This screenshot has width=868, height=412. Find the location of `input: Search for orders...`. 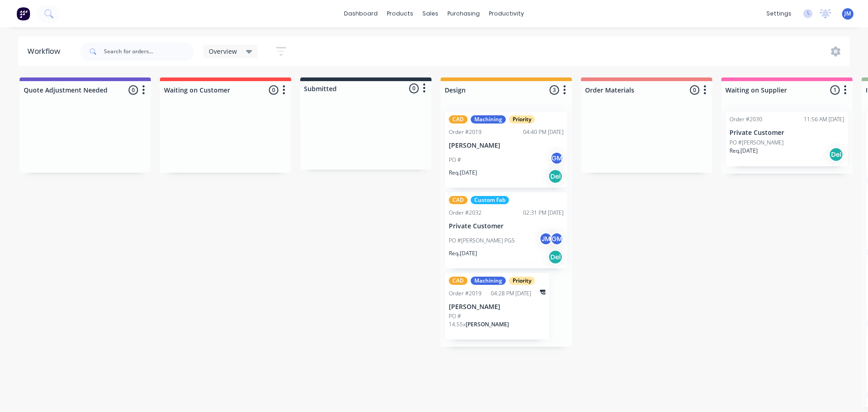

input: Search for orders... is located at coordinates (149, 52).